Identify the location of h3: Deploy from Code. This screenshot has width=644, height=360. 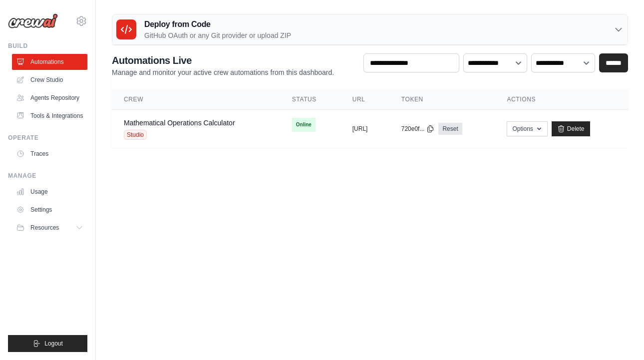
(218, 24).